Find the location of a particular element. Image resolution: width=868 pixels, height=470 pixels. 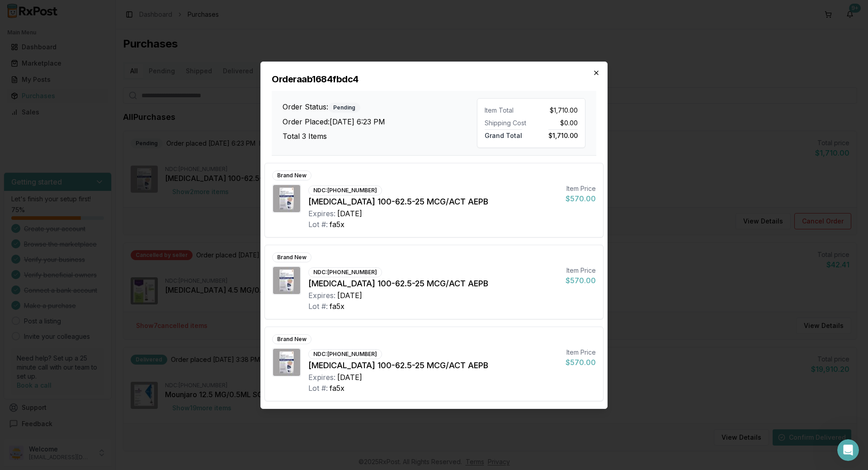

h3: Order Status: is located at coordinates (380, 107).